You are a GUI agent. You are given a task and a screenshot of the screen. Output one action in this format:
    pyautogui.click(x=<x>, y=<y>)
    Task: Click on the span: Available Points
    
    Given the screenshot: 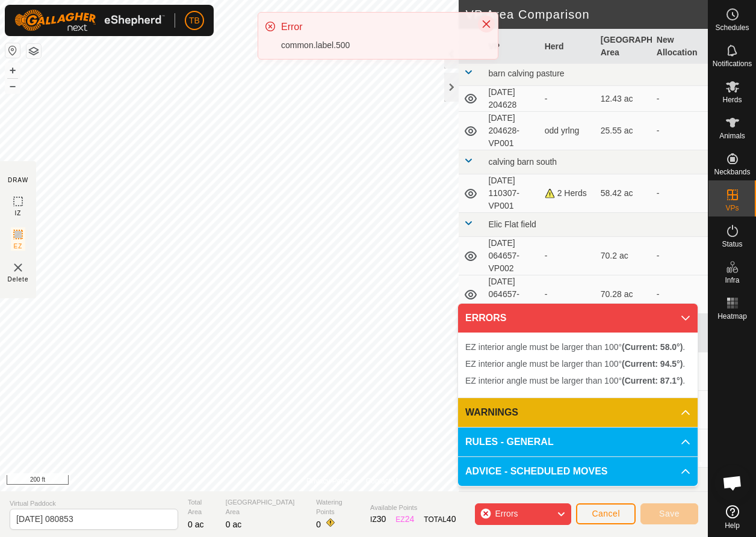 What is the action you would take?
    pyautogui.click(x=413, y=508)
    